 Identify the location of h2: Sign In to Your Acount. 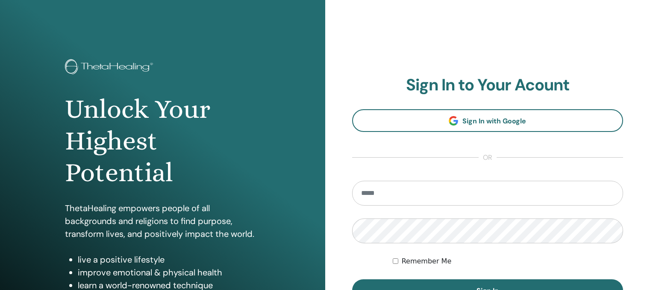
(488, 85).